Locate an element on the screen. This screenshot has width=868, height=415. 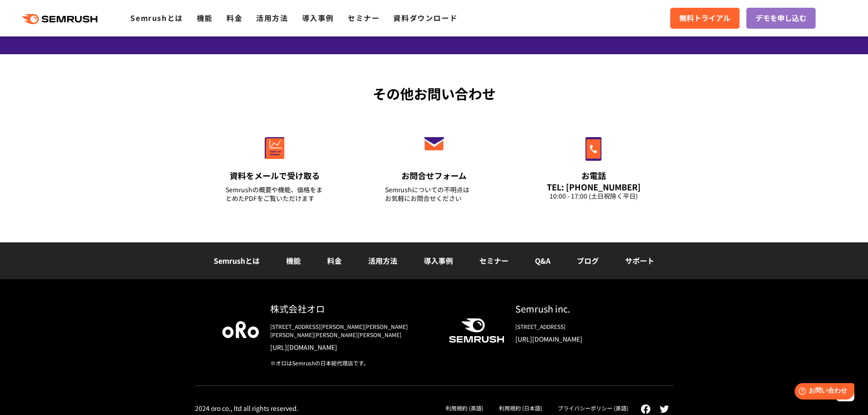
img: oro company is located at coordinates (241, 330).